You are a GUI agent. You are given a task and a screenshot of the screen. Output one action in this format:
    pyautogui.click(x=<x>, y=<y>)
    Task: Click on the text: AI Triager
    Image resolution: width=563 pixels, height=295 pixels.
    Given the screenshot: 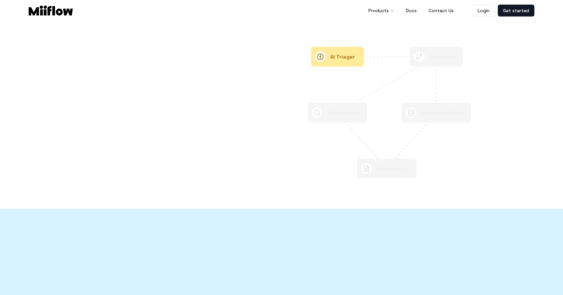 What is the action you would take?
    pyautogui.click(x=343, y=57)
    